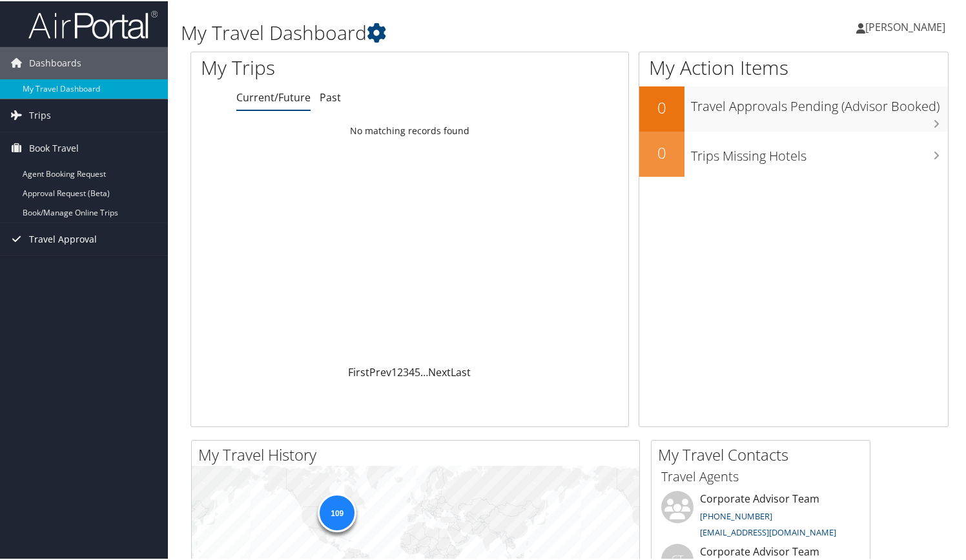  What do you see at coordinates (55, 62) in the screenshot?
I see `span: Dashboards` at bounding box center [55, 62].